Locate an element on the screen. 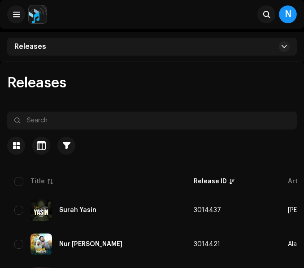  div: Surah Yasin is located at coordinates (78, 210).